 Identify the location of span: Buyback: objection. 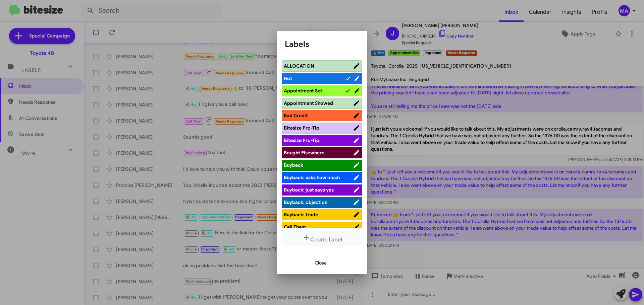
(305, 202).